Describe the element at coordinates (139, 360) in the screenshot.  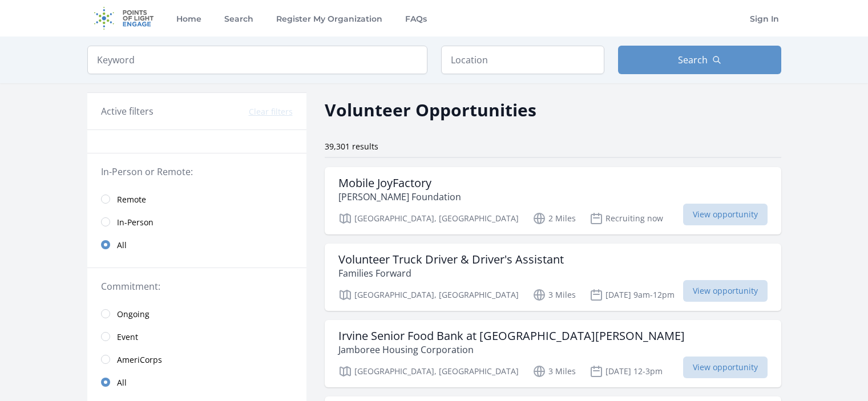
I see `span: AmeriCorps` at that location.